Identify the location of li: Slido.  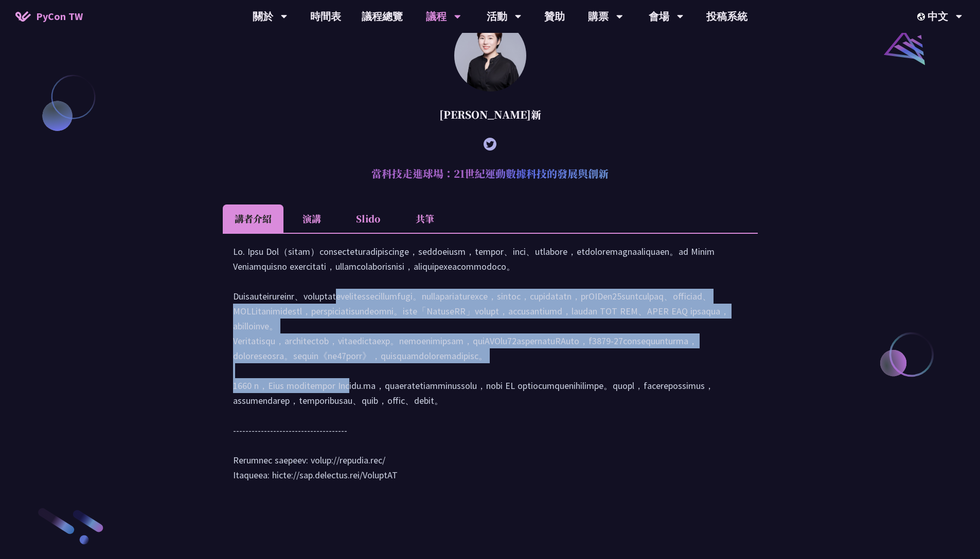
(368, 219).